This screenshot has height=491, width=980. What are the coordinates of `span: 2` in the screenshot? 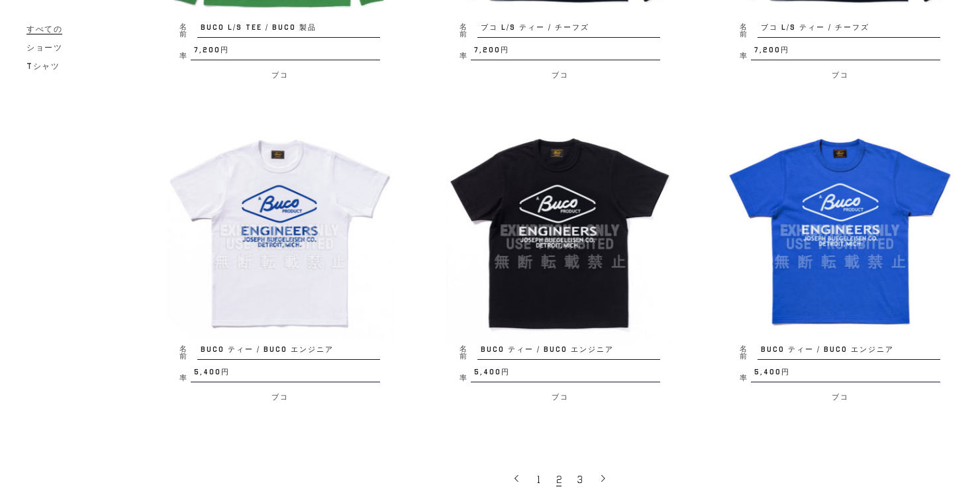 It's located at (559, 479).